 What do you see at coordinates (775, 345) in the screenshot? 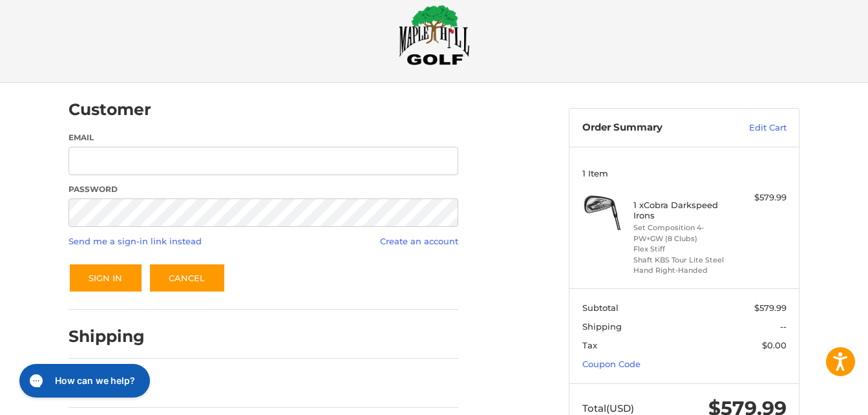
I see `span: $0.00` at bounding box center [775, 345].